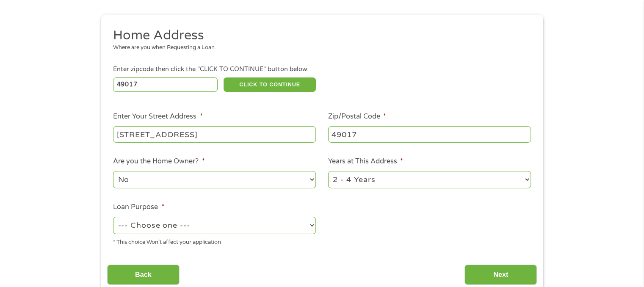  I want to click on h2: Home Address, so click(319, 36).